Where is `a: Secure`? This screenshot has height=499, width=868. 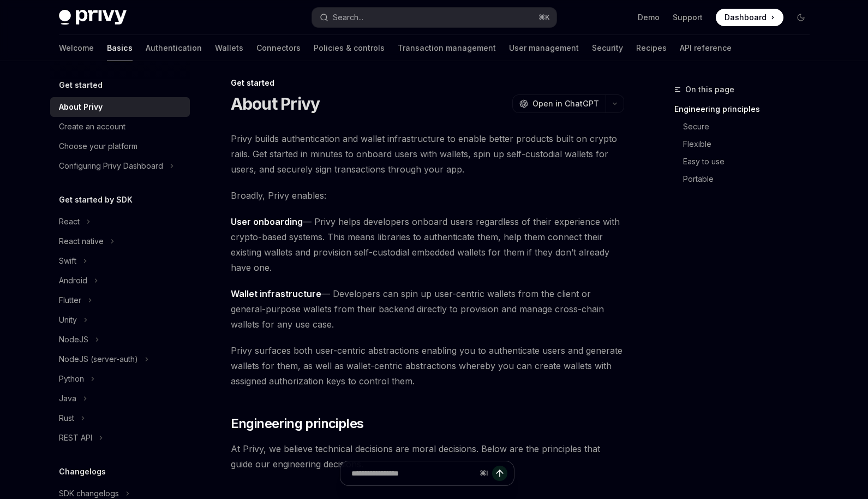
a: Secure is located at coordinates (746, 127).